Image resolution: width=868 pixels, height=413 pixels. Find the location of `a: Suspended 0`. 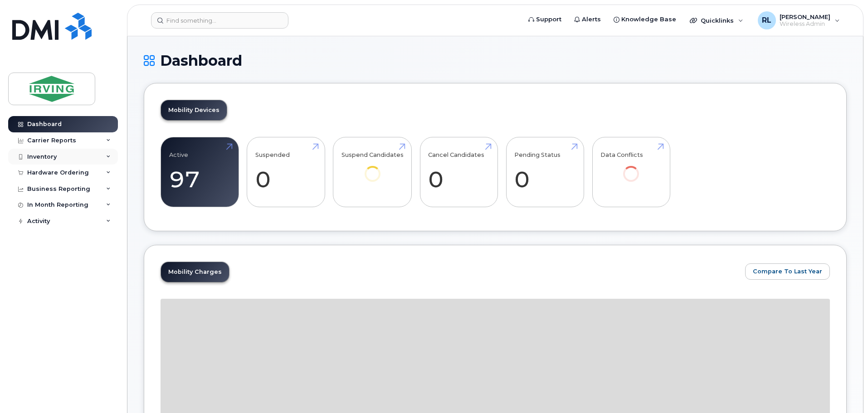

a: Suspended 0 is located at coordinates (286, 172).